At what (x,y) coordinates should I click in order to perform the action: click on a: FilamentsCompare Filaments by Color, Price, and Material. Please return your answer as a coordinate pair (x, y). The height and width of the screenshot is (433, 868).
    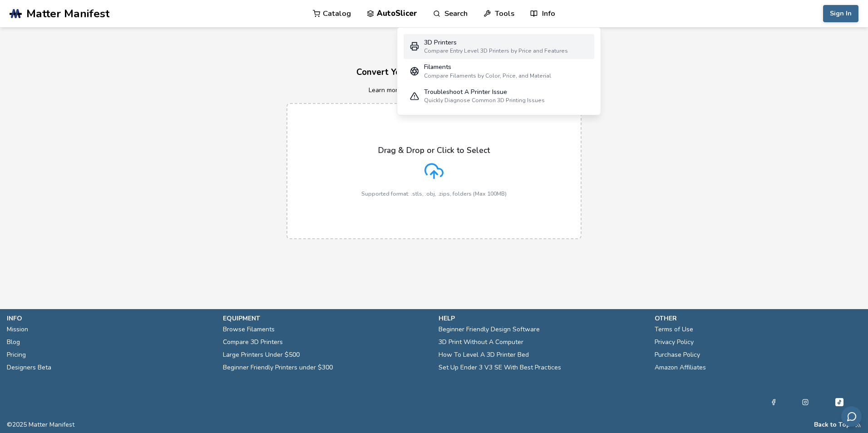
    Looking at the image, I should click on (499, 71).